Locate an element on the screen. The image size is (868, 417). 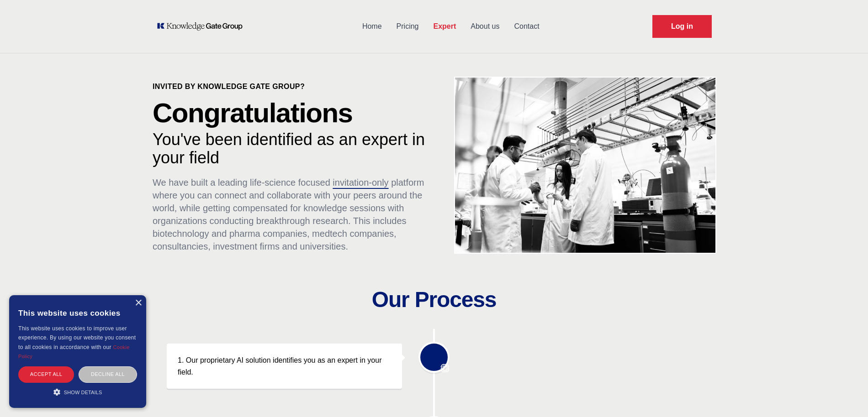
p: Invited by Knowledge Gate Group? is located at coordinates (295, 87).